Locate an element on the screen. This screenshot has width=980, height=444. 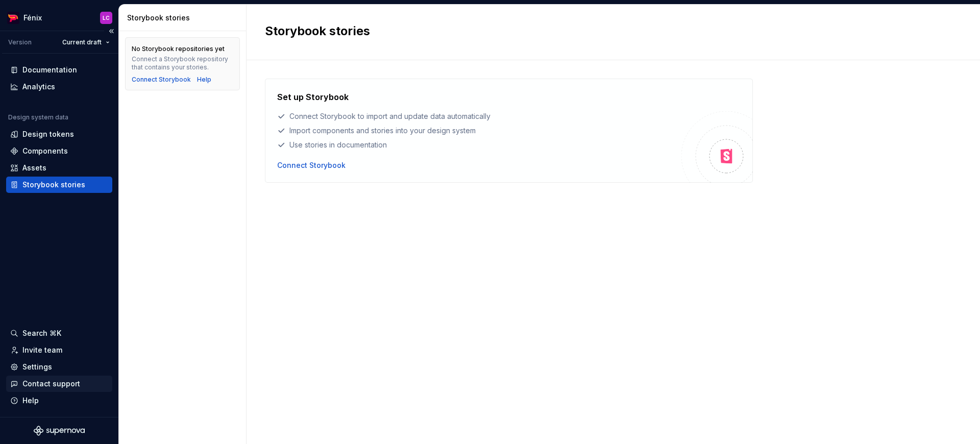
a: Supernova Logo is located at coordinates (59, 431).